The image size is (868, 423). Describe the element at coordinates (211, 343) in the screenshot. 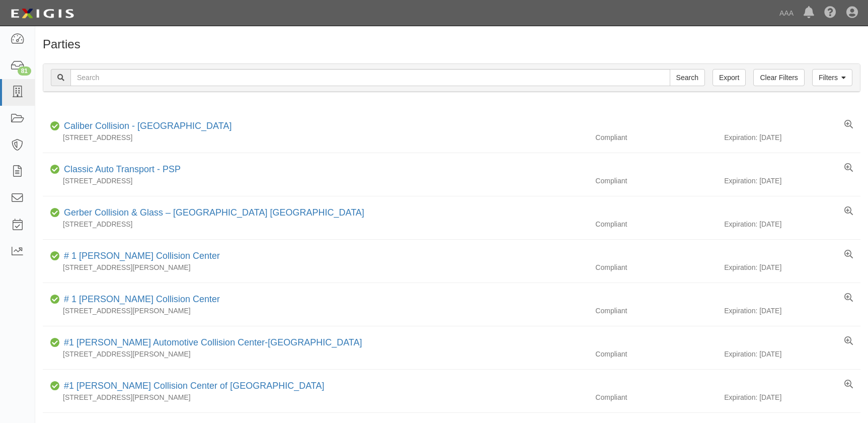

I see `div: #1 Cochran Automotive Collision Center-Monroeville` at that location.